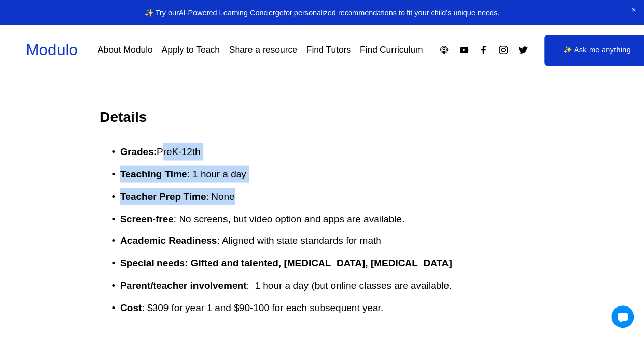 This screenshot has height=338, width=644. I want to click on a: Twitter, so click(523, 50).